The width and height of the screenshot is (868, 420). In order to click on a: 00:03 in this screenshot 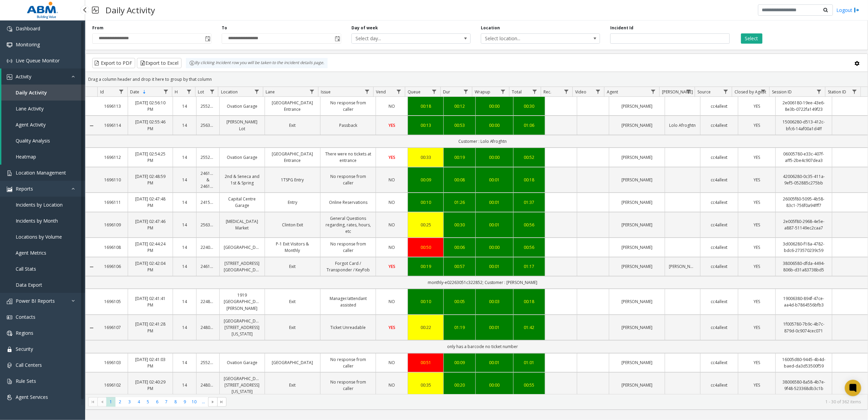, I will do `click(494, 302)`.